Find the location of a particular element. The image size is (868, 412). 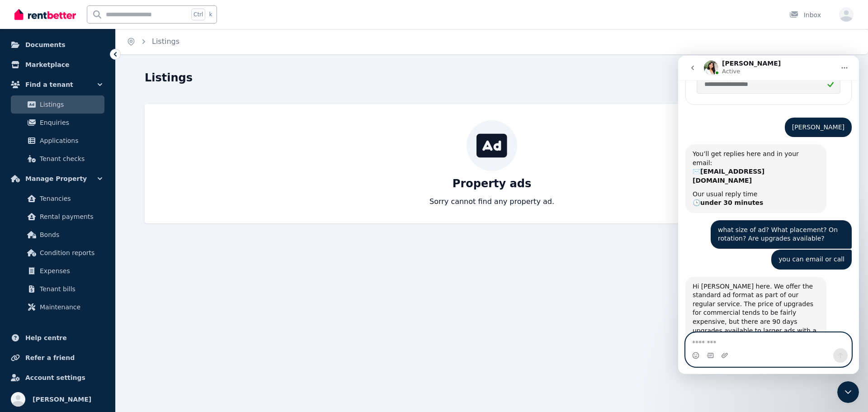

span: Maintenance is located at coordinates (70, 306).